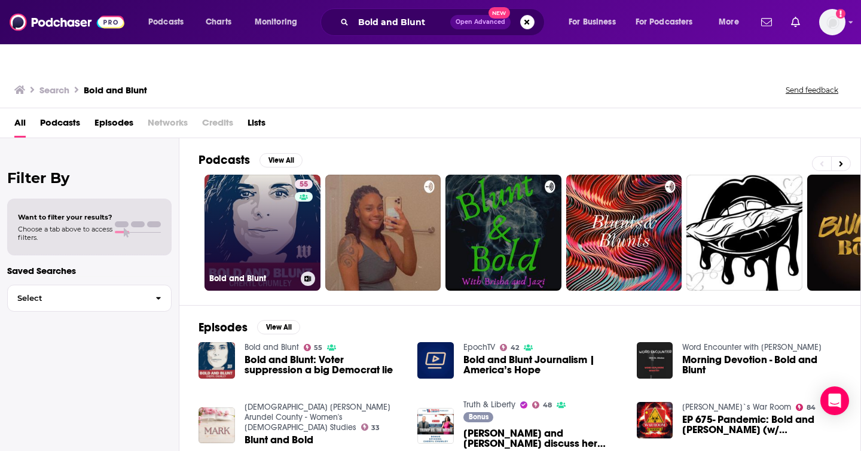 This screenshot has width=861, height=451. I want to click on span: 84, so click(811, 407).